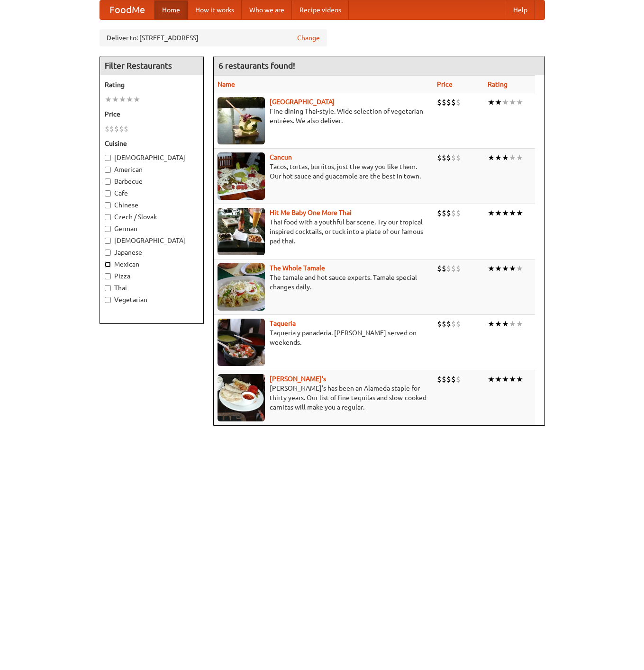 The height and width of the screenshot is (670, 644). I want to click on p: Tacos, tortas, burritos, just the way you like them. Our hot sauce and guacamole are the best in ..., so click(324, 171).